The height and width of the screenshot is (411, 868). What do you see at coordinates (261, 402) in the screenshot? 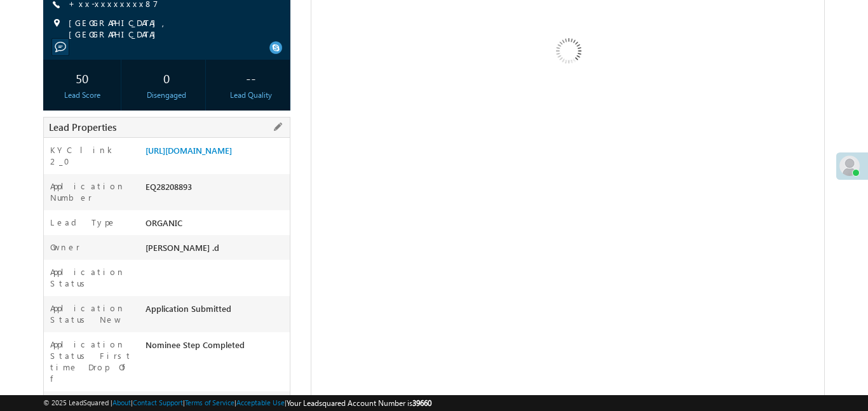
I see `a: Acceptable Use` at bounding box center [261, 402].